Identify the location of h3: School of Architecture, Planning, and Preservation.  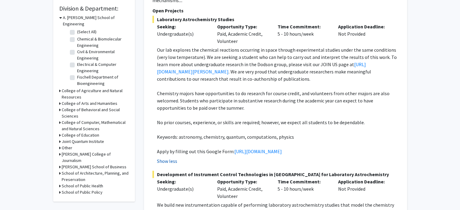
(95, 176).